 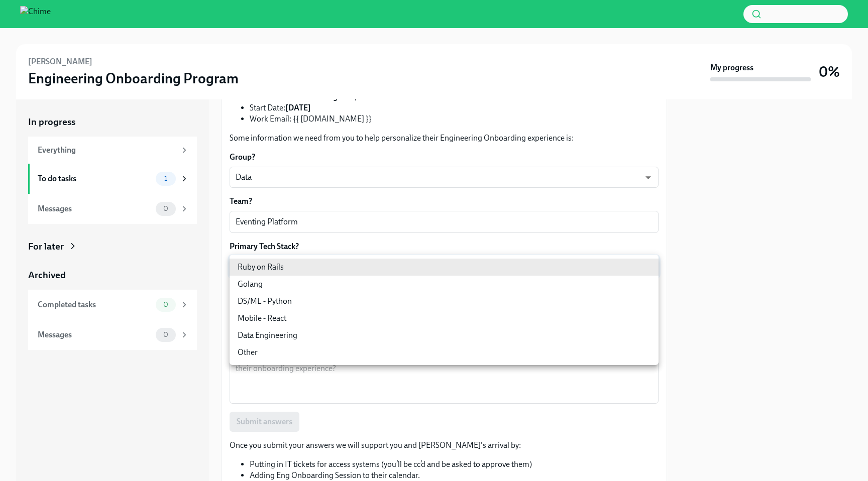 What do you see at coordinates (444, 267) in the screenshot?
I see `li: Ruby on Rails` at bounding box center [444, 267].